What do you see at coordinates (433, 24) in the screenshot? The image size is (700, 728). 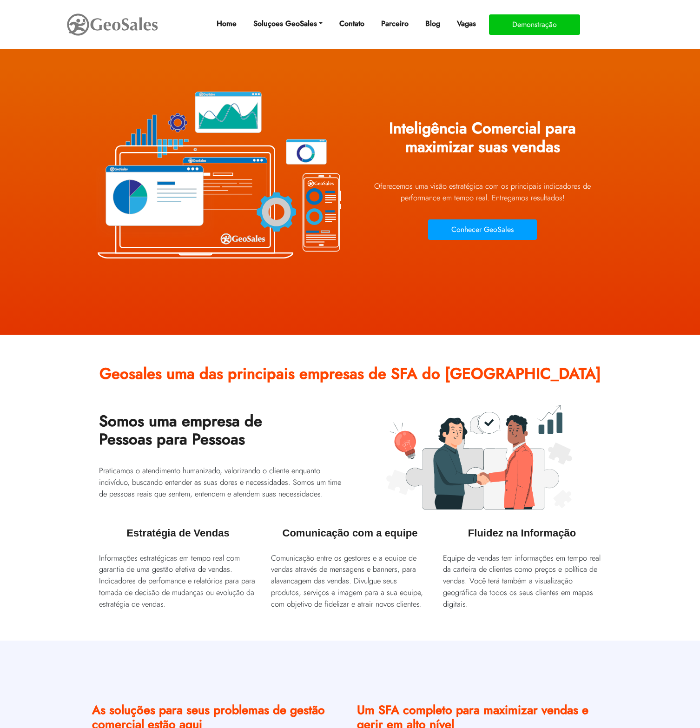 I see `a: Blog` at bounding box center [433, 24].